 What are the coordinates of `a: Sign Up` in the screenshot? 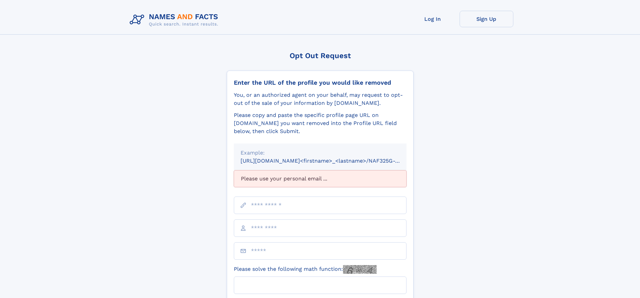 It's located at (487, 19).